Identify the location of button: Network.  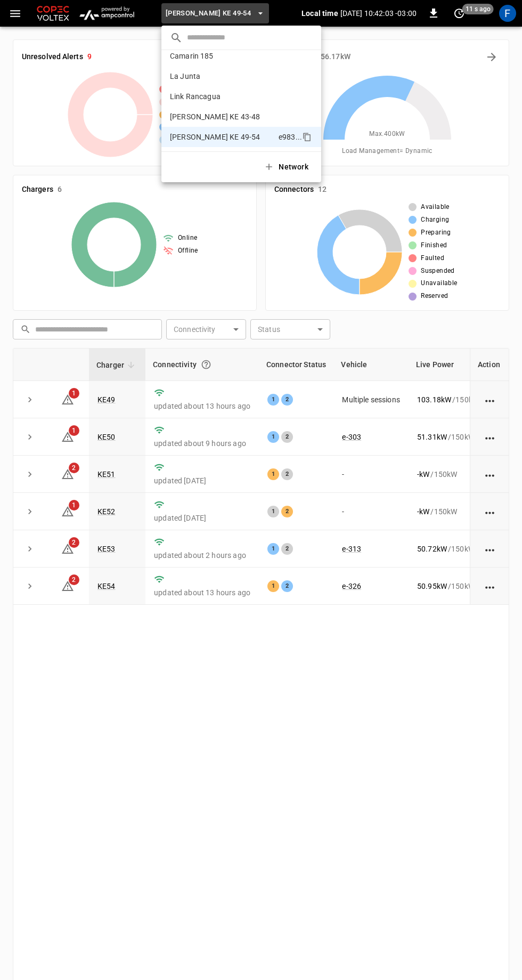
(287, 167).